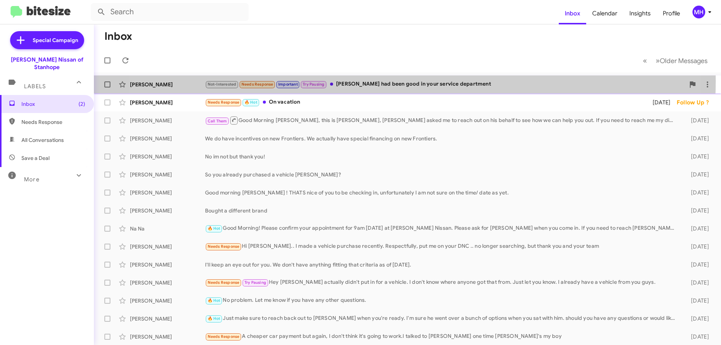  I want to click on span: (2), so click(82, 104).